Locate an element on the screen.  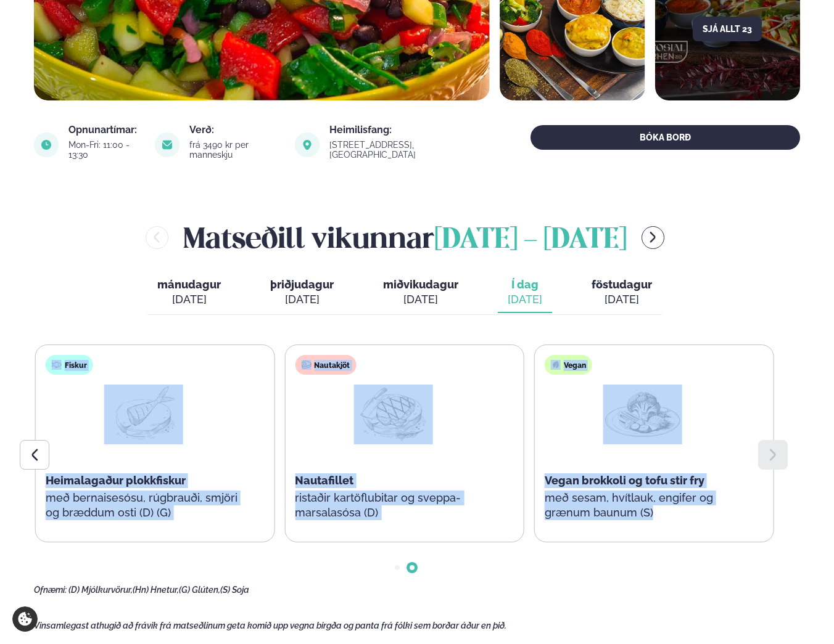
button: Sjá allt 23 is located at coordinates (727, 29).